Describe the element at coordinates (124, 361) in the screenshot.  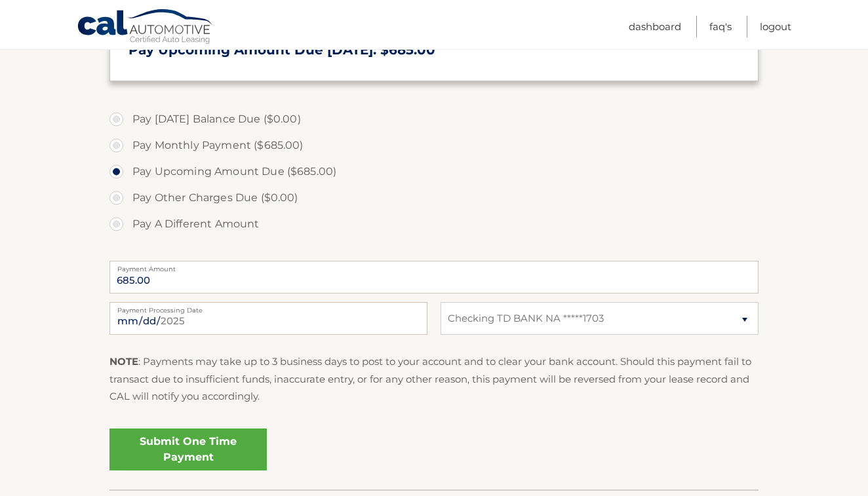
I see `strong: NOTE` at that location.